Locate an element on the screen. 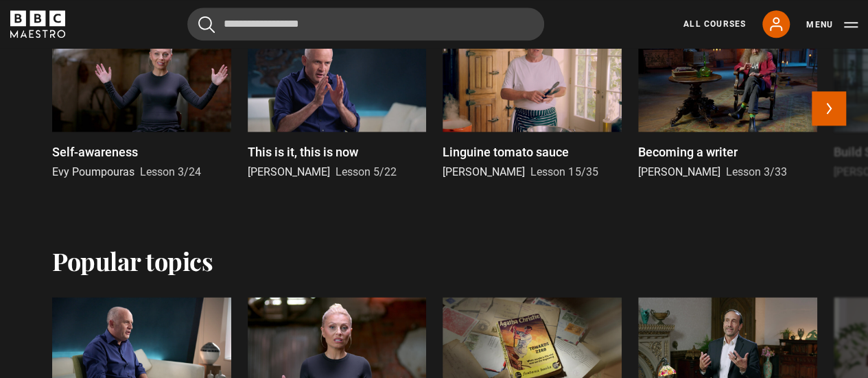 The height and width of the screenshot is (378, 868). p: This is it, this is now is located at coordinates (302, 152).